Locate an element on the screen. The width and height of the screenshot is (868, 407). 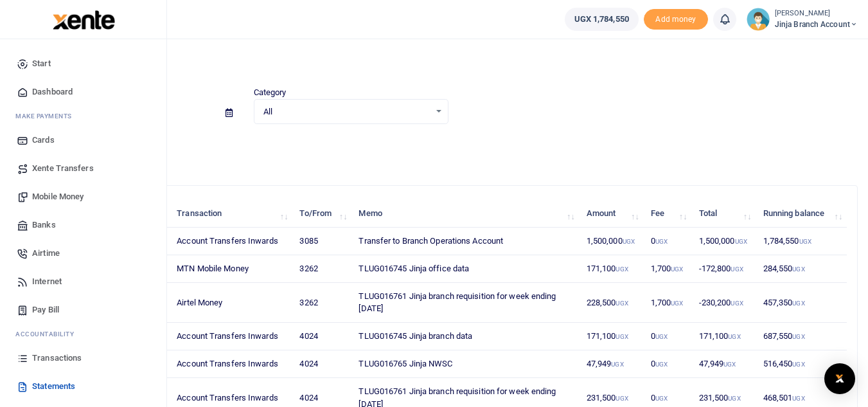
a: Dashboard is located at coordinates (82, 91).